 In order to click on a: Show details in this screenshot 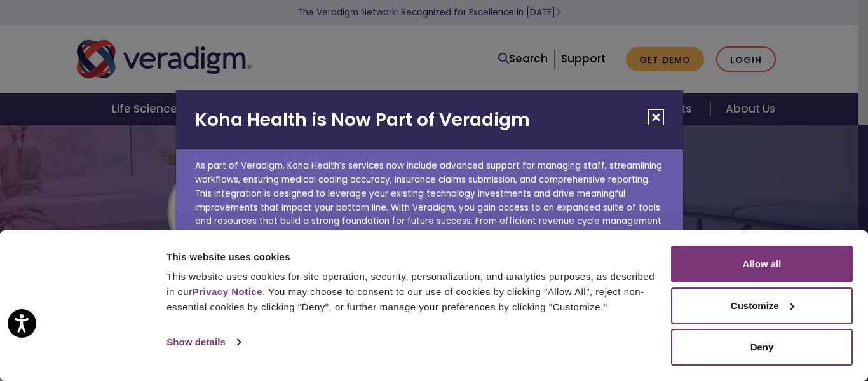, I will do `click(203, 342)`.